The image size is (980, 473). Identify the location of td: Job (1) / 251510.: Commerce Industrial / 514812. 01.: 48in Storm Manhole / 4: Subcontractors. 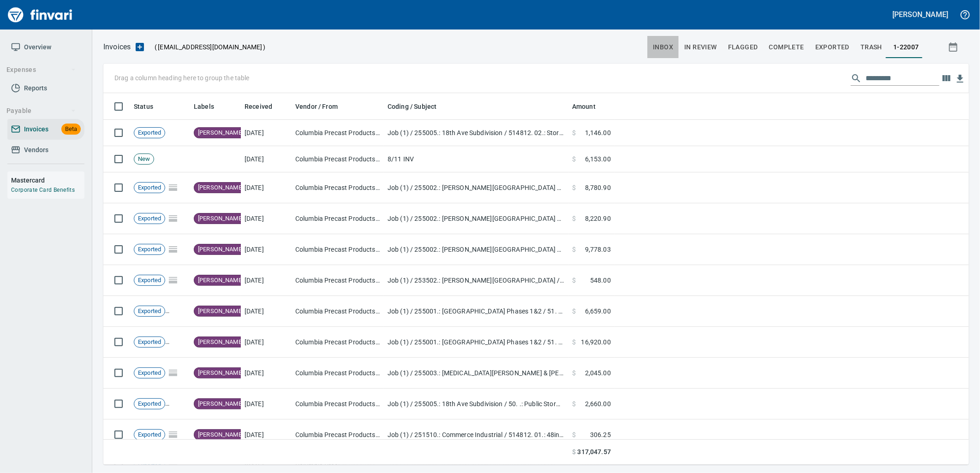
(476, 434).